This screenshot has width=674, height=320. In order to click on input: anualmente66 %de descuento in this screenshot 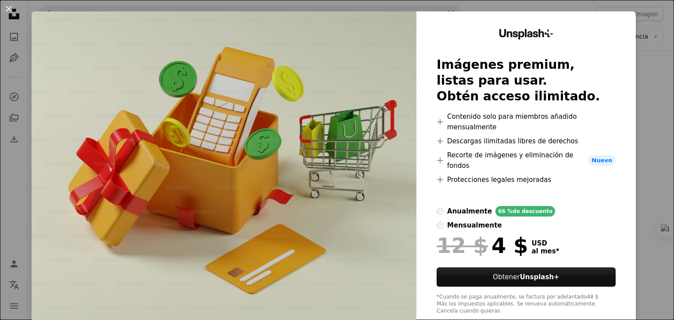, I will do `click(440, 212)`.